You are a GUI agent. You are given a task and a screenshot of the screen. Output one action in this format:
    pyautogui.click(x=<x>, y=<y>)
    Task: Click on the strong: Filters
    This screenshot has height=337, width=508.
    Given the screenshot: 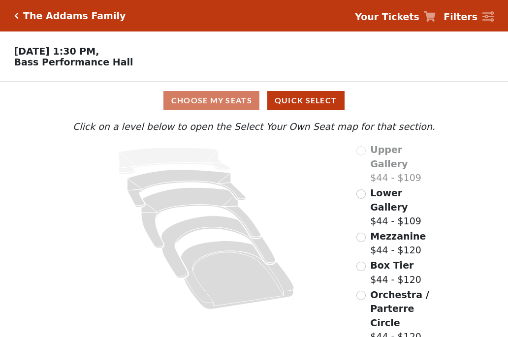 What is the action you would take?
    pyautogui.click(x=460, y=17)
    